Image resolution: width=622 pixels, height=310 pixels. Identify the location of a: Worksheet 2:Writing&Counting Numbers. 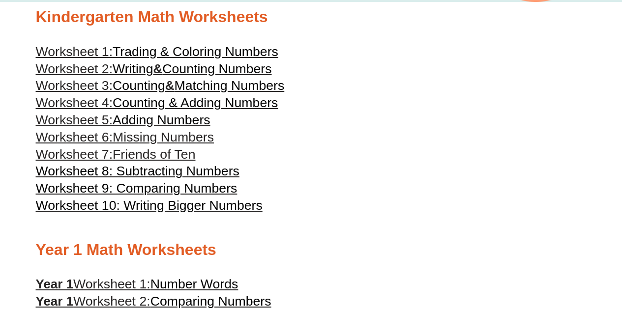
(154, 69).